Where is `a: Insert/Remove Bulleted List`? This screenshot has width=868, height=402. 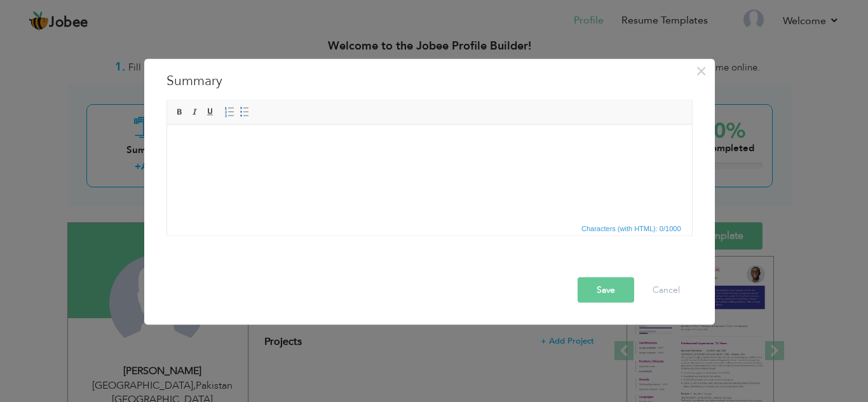 a: Insert/Remove Bulleted List is located at coordinates (245, 112).